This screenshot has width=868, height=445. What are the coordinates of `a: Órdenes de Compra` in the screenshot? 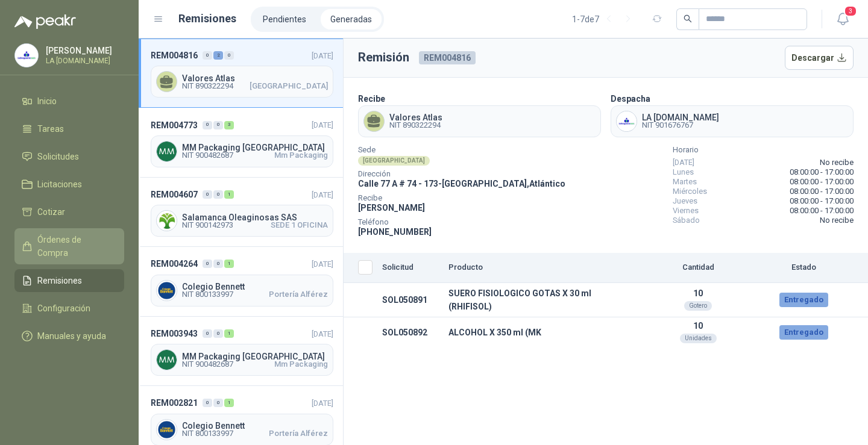 It's located at (69, 246).